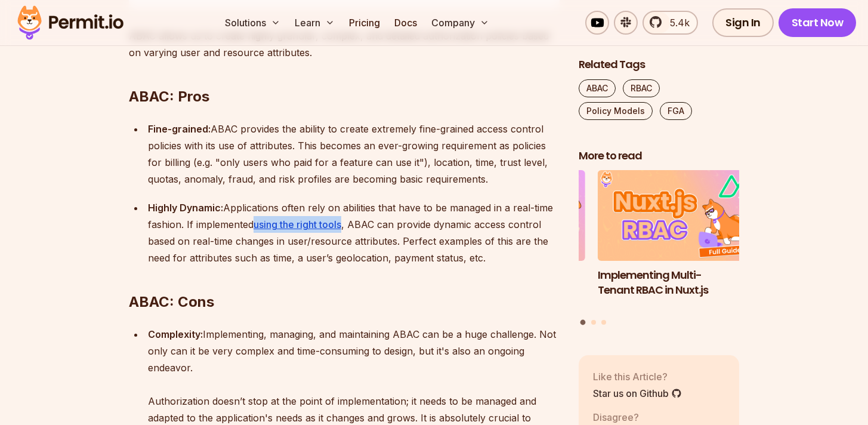  What do you see at coordinates (505, 242) in the screenshot?
I see `li: 3 of 3` at bounding box center [505, 242].